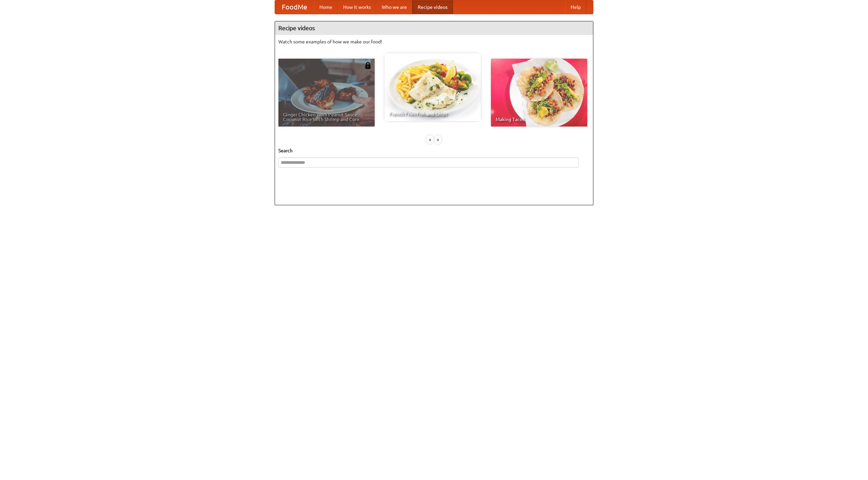 This screenshot has width=868, height=480. Describe the element at coordinates (395, 7) in the screenshot. I see `a: Who we are` at that location.